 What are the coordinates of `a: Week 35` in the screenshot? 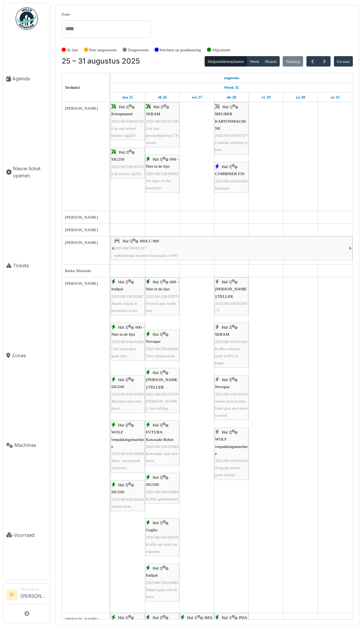 It's located at (231, 88).